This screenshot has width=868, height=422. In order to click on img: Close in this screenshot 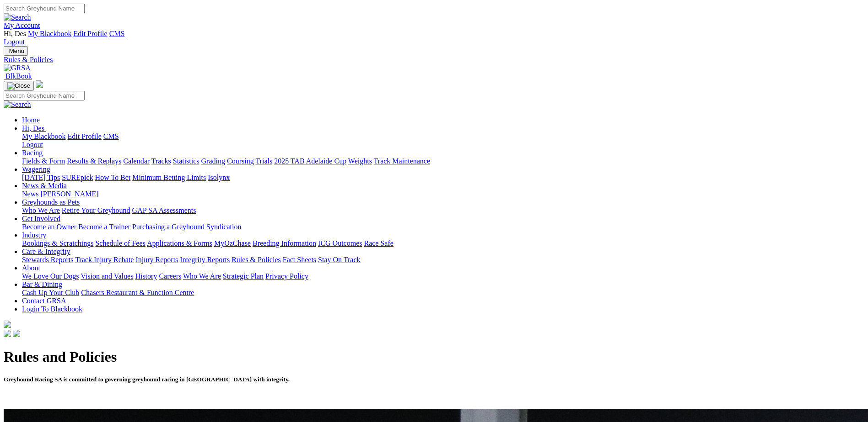, I will do `click(18, 86)`.